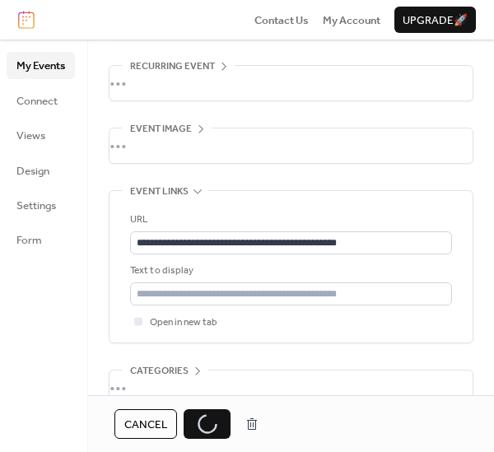 The width and height of the screenshot is (494, 452). What do you see at coordinates (40, 65) in the screenshot?
I see `a: My Events` at bounding box center [40, 65].